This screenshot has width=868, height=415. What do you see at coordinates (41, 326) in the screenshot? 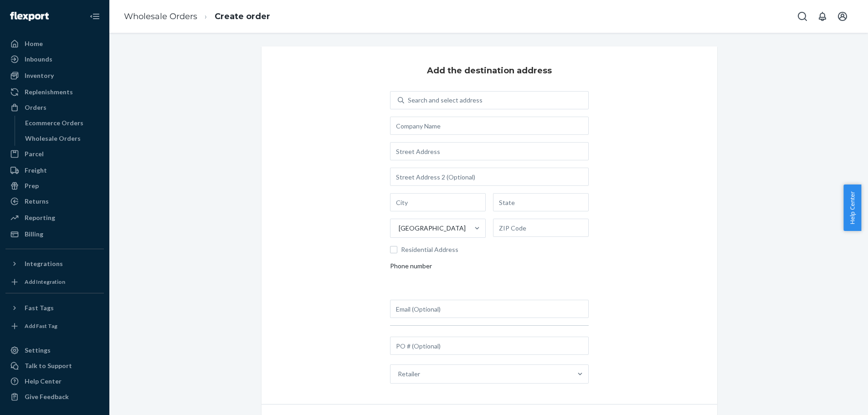
I see `div: Add Fast Tag` at bounding box center [41, 326].